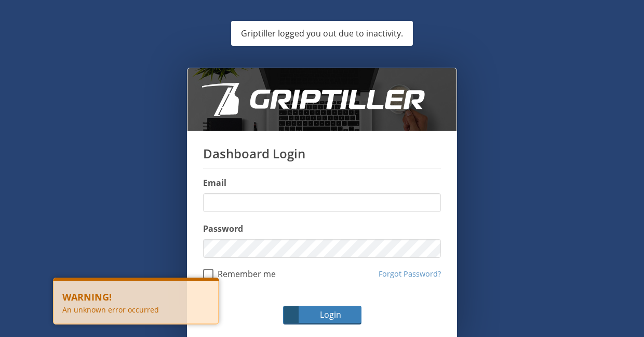  Describe the element at coordinates (322, 34) in the screenshot. I see `div: Griptiller logged you out due to inactivity.` at that location.